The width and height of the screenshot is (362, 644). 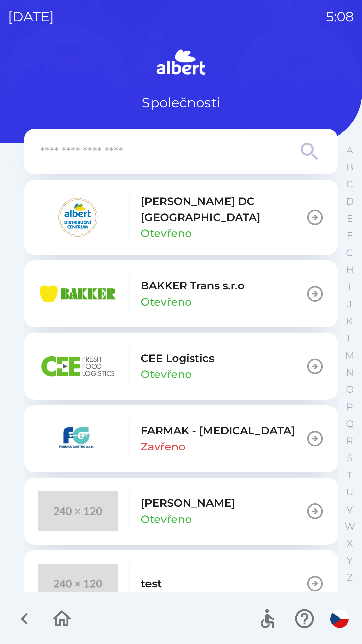 I want to click on button: Q, so click(x=350, y=424).